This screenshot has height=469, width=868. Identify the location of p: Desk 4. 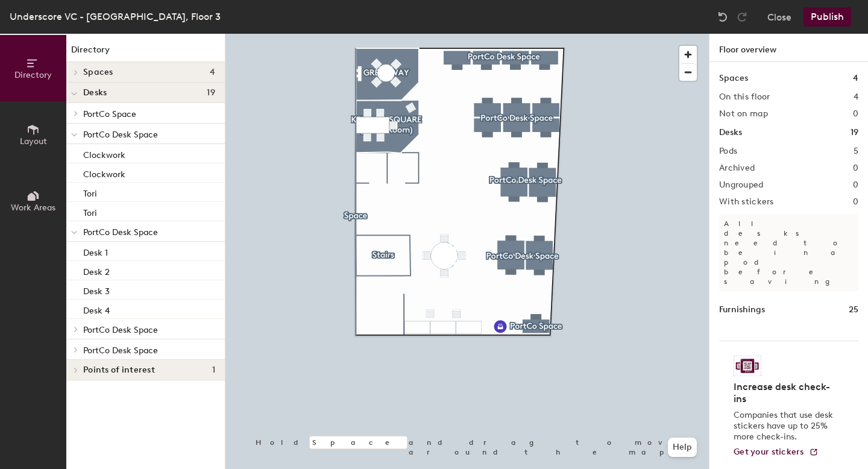
(97, 309).